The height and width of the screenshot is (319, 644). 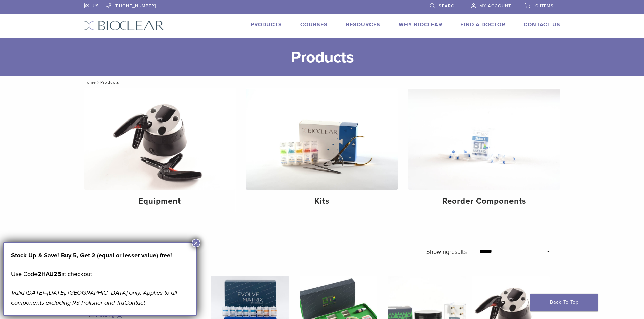 I want to click on span: Search, so click(x=448, y=6).